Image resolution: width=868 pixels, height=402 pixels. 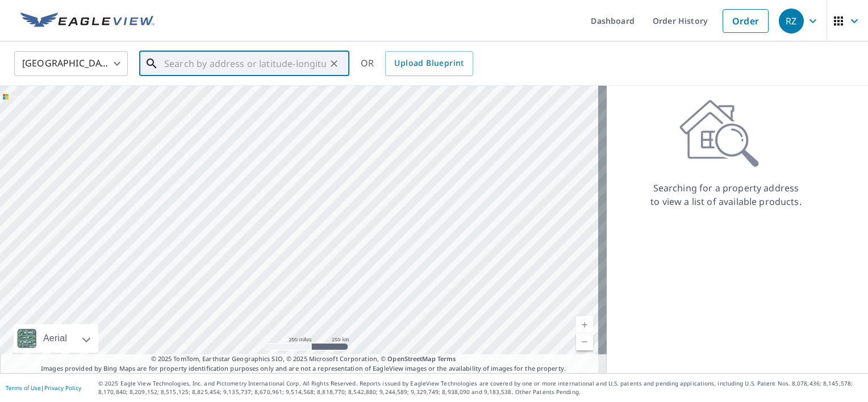 I want to click on a: Upload Blueprint, so click(x=429, y=64).